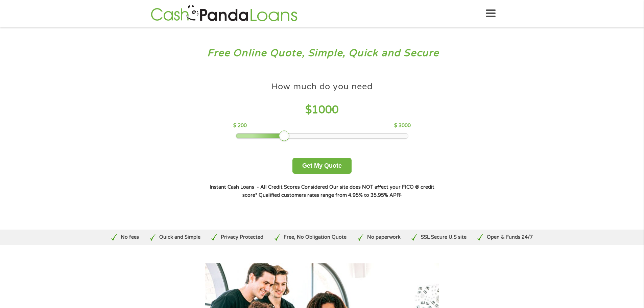 This screenshot has width=644, height=308. Describe the element at coordinates (384, 237) in the screenshot. I see `p: No paperwork` at that location.